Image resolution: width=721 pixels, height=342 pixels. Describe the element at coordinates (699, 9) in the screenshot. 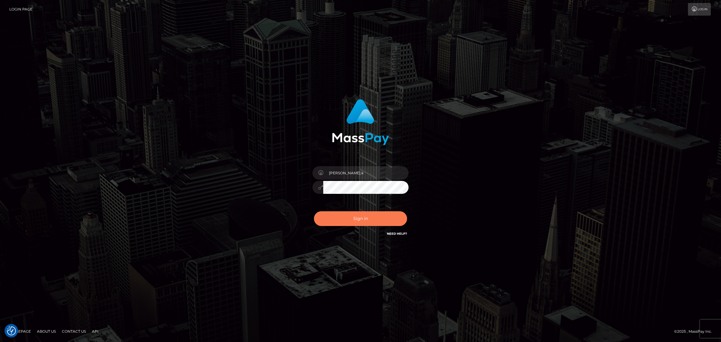

I see `a: Login` at that location.